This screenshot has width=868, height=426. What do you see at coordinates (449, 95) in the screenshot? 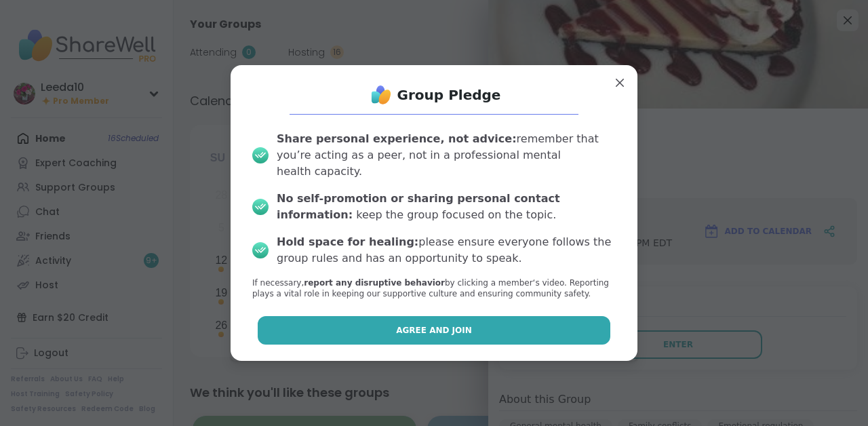
I see `h1: Group Pledge` at bounding box center [449, 95].